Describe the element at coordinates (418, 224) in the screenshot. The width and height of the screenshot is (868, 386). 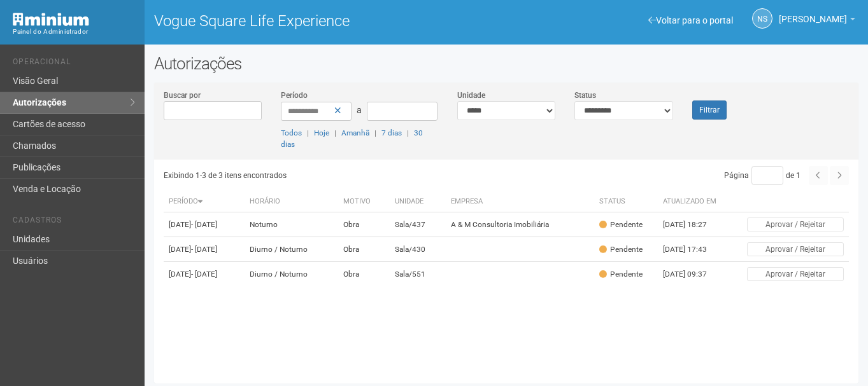
I see `td: Sala/437` at that location.